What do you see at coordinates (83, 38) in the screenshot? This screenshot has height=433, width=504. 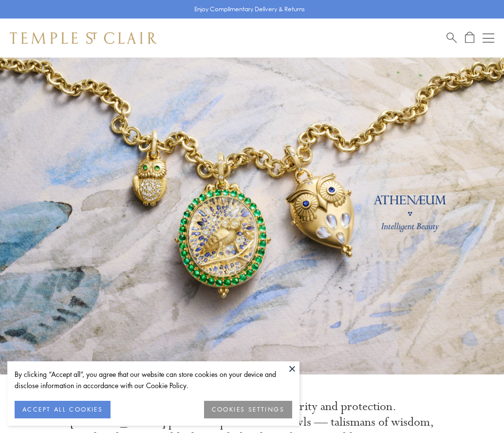 I see `img: Temple St. Clair` at bounding box center [83, 38].